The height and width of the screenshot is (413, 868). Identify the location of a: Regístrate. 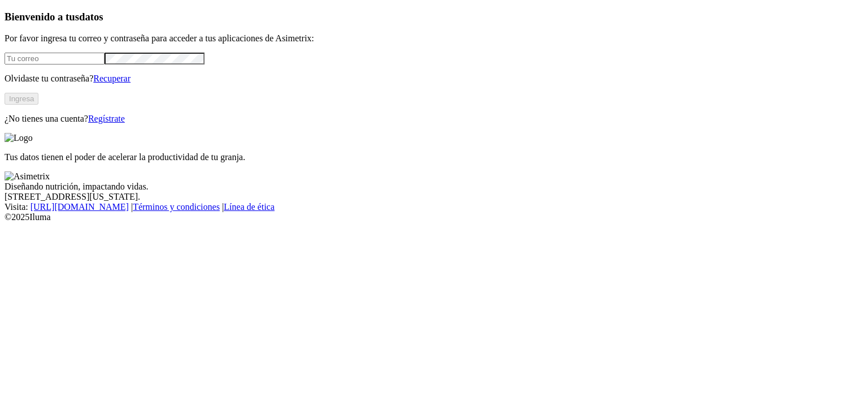
(106, 118).